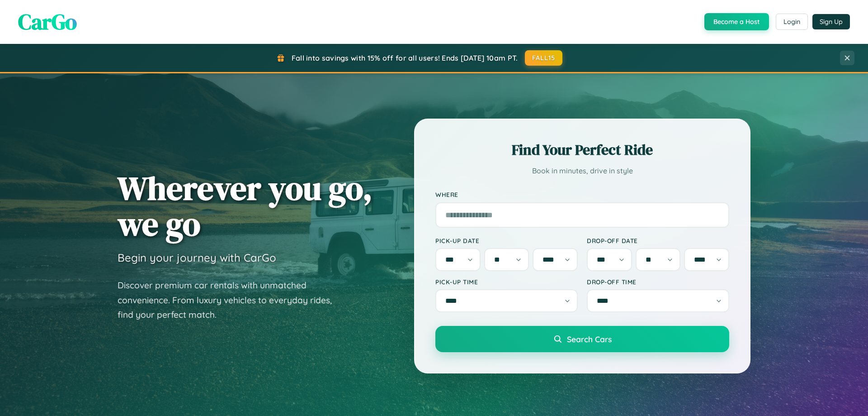 Image resolution: width=868 pixels, height=416 pixels. What do you see at coordinates (506, 240) in the screenshot?
I see `label: Pick-up Date` at bounding box center [506, 240].